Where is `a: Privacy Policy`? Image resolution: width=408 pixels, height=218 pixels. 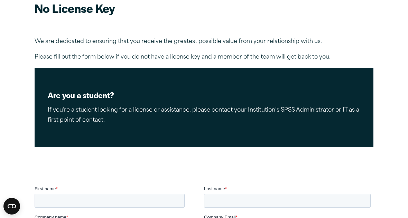 a: Privacy Policy is located at coordinates (206, 140).